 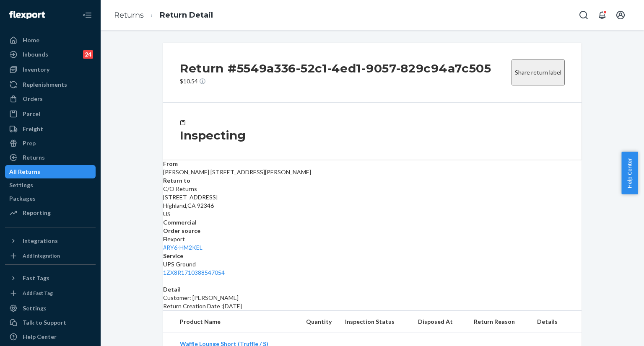 What do you see at coordinates (194, 273) in the screenshot?
I see `a: 1ZX8R1710388547054` at bounding box center [194, 273].